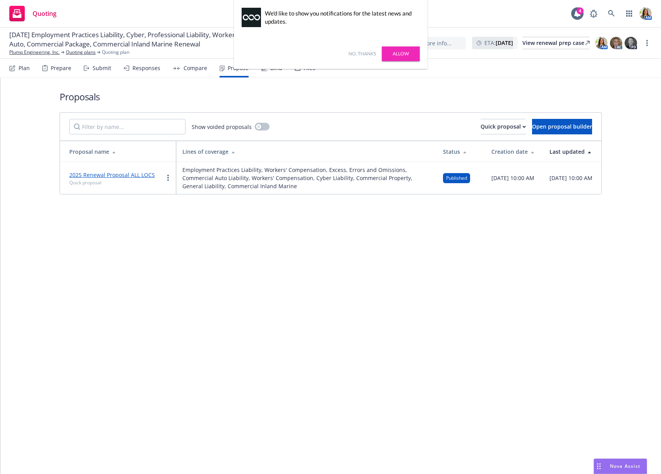 The width and height of the screenshot is (661, 474). What do you see at coordinates (620, 466) in the screenshot?
I see `button: Nova Assist` at bounding box center [620, 466].